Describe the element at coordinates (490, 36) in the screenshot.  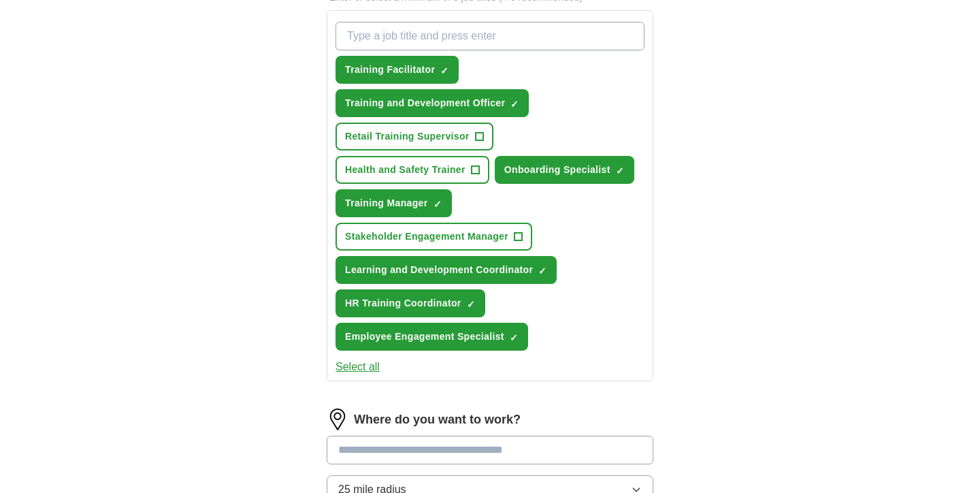
I see `input: Type a job title and press enter` at that location.